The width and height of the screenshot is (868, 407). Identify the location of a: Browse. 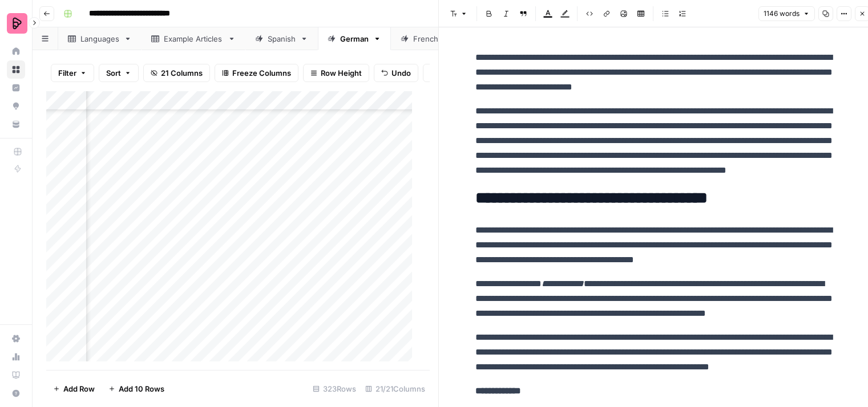
(16, 70).